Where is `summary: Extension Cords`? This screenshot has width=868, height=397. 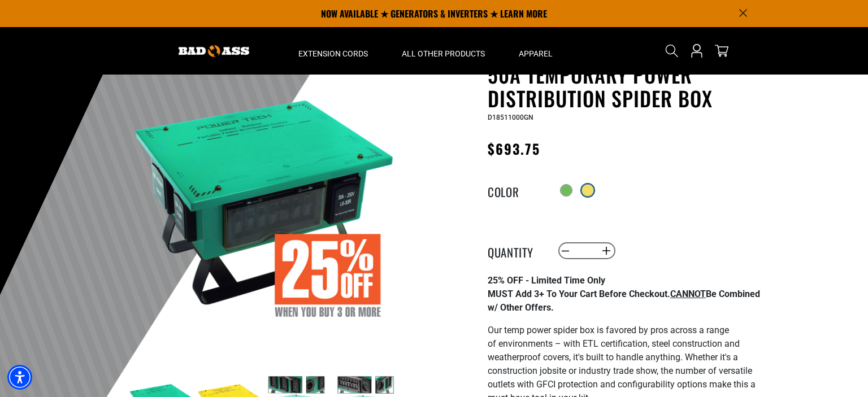
summary: Extension Cords is located at coordinates (333, 51).